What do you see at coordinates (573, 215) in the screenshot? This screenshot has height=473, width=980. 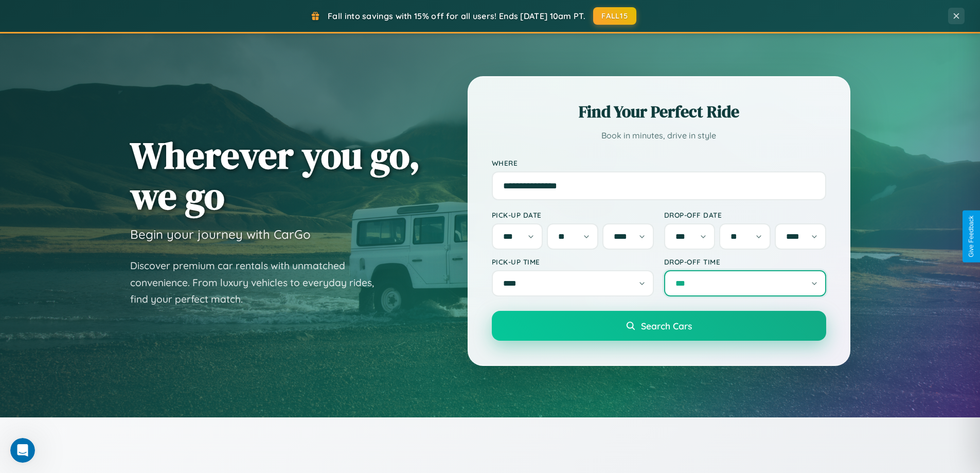 I see `label: Pick-up Date` at bounding box center [573, 215].